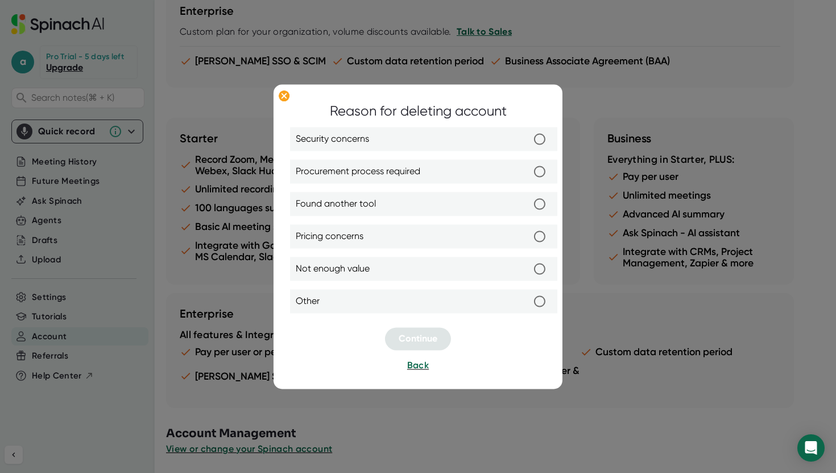  I want to click on span: Pricing concerns, so click(329, 236).